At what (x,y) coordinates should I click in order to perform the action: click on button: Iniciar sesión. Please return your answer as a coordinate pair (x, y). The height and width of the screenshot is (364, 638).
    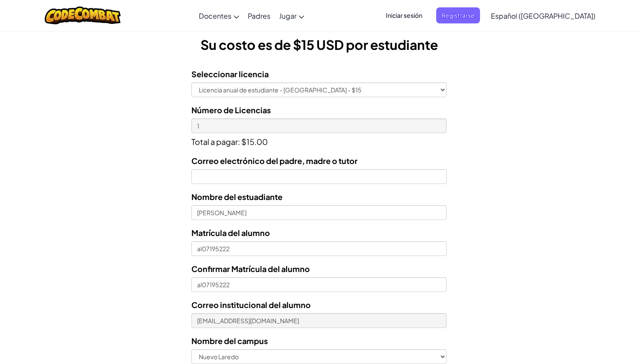
    Looking at the image, I should click on (404, 15).